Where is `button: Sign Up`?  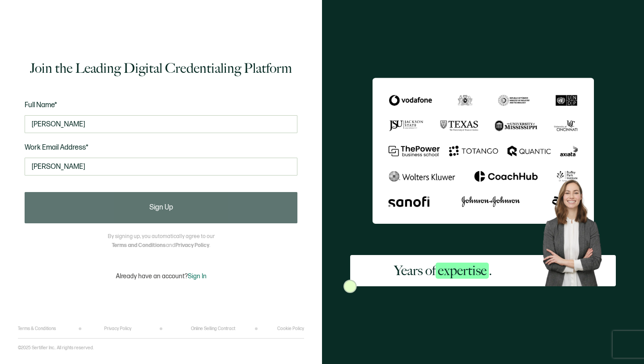 button: Sign Up is located at coordinates (161, 208).